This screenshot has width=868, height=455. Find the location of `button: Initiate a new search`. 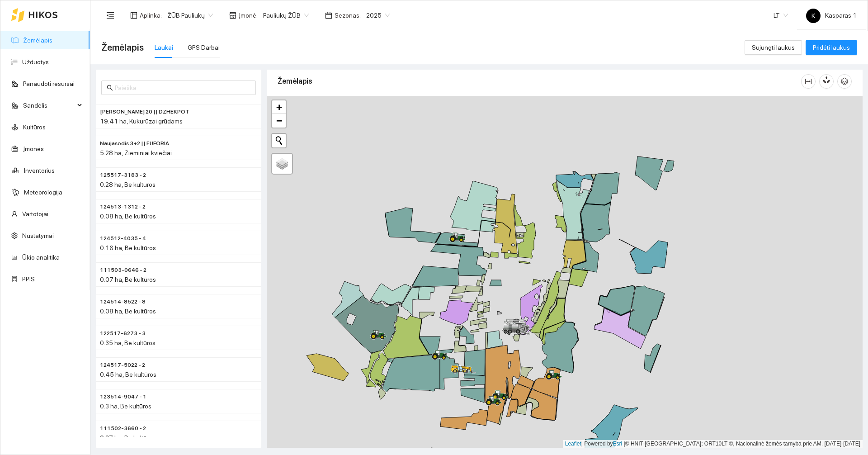

button: Initiate a new search is located at coordinates (279, 141).